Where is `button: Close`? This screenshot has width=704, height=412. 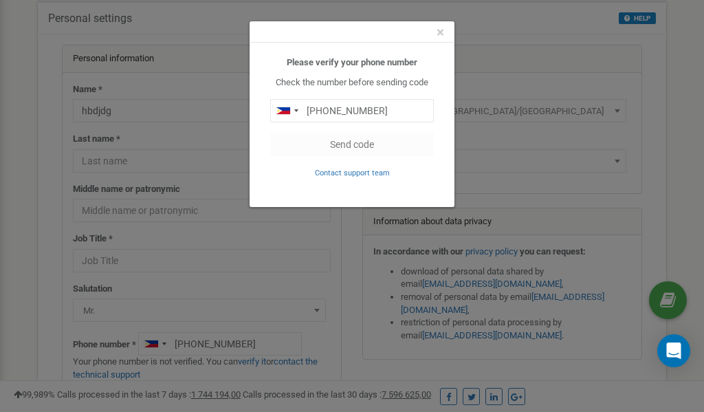
button: Close is located at coordinates (440, 32).